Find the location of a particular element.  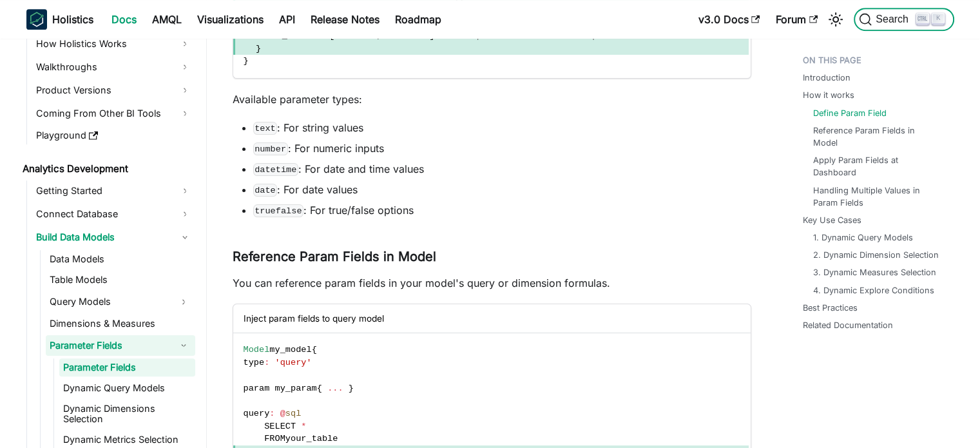

p: You can reference param fields in your model's query or dimension formulas. is located at coordinates (491, 283).